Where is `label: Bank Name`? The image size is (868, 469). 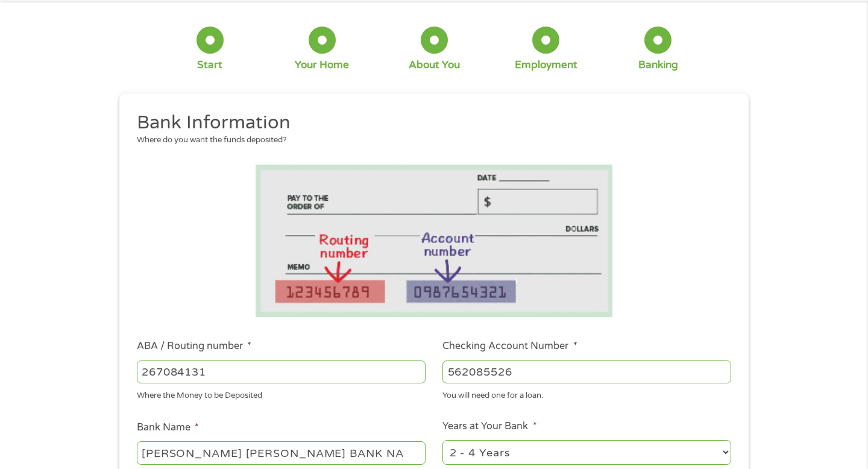
label: Bank Name is located at coordinates (168, 427).